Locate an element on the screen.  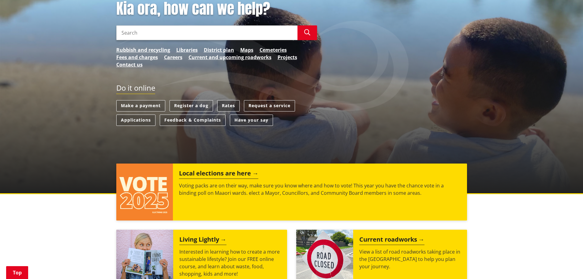
a: Maps is located at coordinates (247, 50).